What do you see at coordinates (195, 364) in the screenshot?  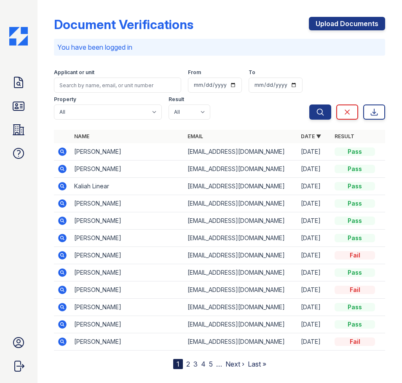 I see `a: 3` at bounding box center [195, 364].